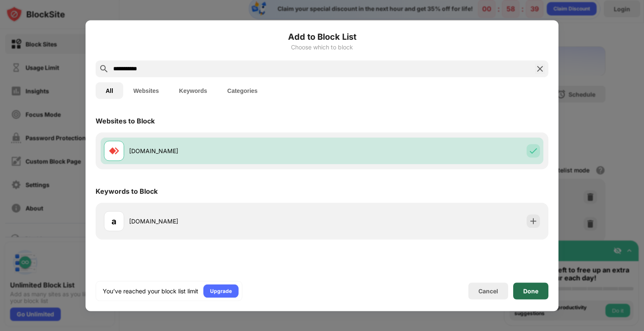 The width and height of the screenshot is (644, 331). I want to click on img: search-close, so click(540, 69).